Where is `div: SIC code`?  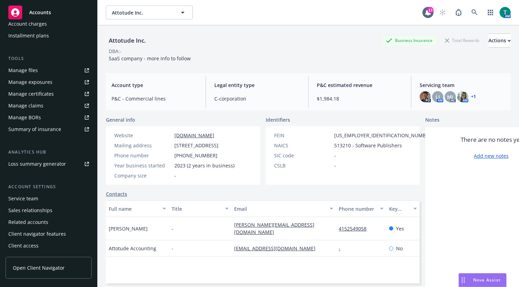
div: SIC code is located at coordinates (302, 156).